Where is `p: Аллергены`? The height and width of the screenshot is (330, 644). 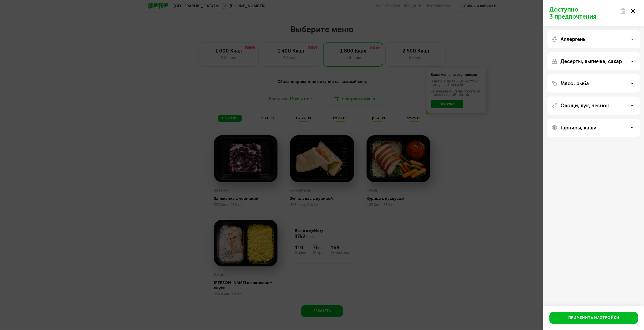
p: Аллергены is located at coordinates (574, 39).